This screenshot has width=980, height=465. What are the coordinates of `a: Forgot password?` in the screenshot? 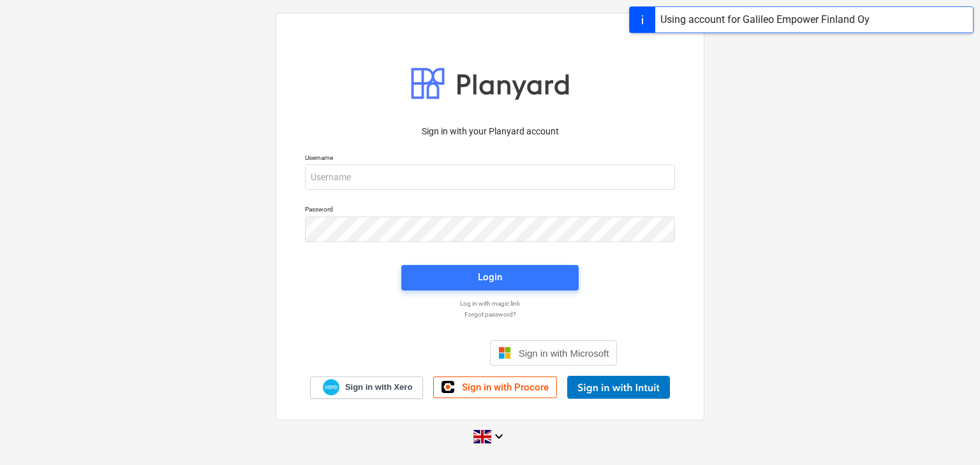 It's located at (490, 314).